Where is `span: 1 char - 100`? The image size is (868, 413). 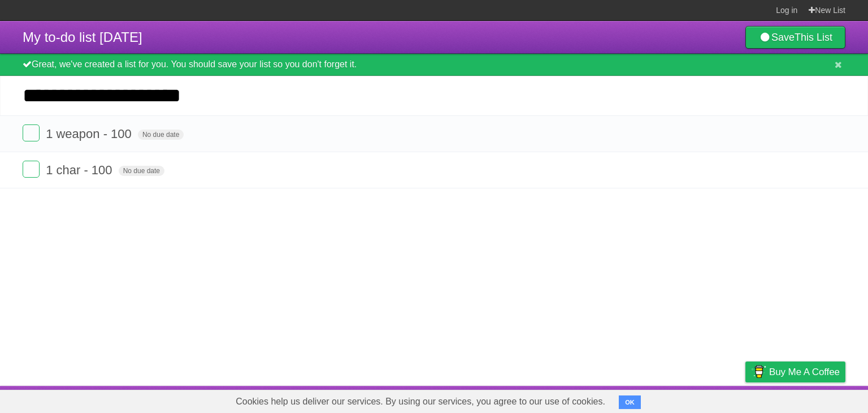 span: 1 char - 100 is located at coordinates (81, 170).